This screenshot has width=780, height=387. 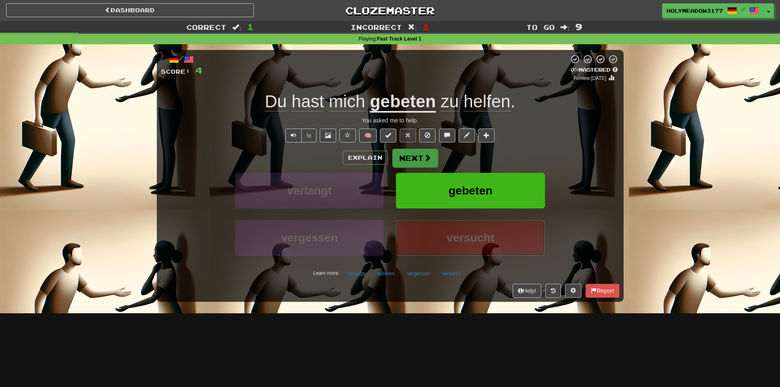 I want to click on button: Report, so click(x=602, y=291).